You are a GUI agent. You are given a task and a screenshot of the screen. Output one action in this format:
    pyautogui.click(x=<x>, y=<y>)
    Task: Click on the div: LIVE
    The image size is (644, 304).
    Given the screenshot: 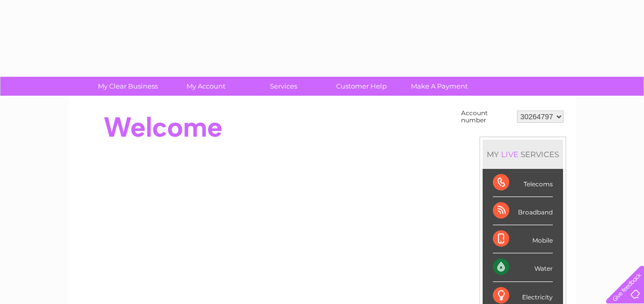 What is the action you would take?
    pyautogui.click(x=510, y=154)
    